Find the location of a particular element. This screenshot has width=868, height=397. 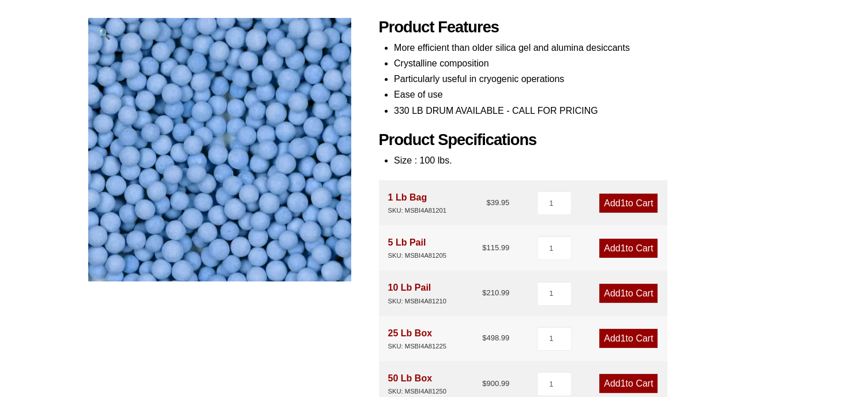

li: Particularly useful in cryogenic operations is located at coordinates (588, 79).